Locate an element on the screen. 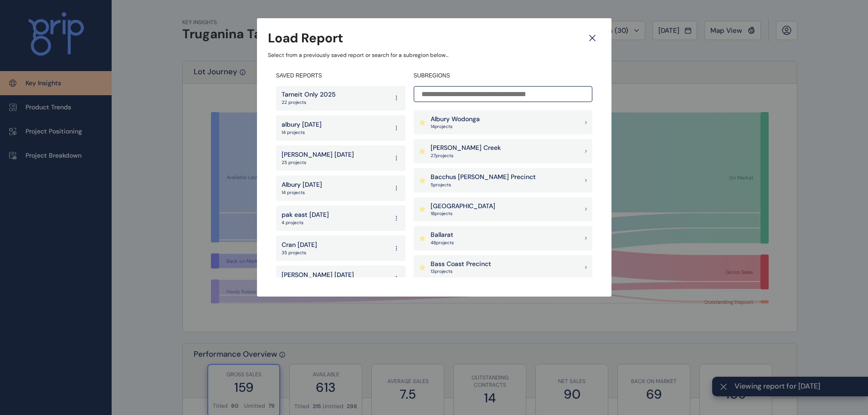 The height and width of the screenshot is (415, 868). p: 4 projects is located at coordinates (305, 223).